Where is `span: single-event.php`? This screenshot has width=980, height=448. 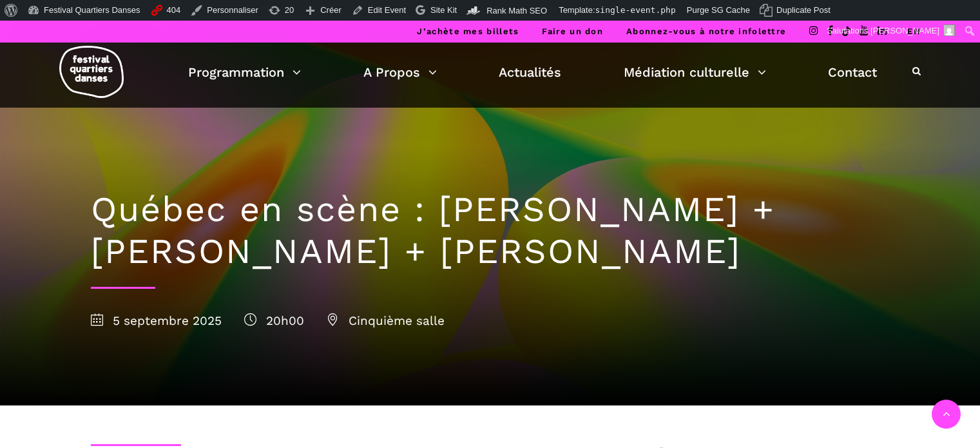 span: single-event.php is located at coordinates (636, 10).